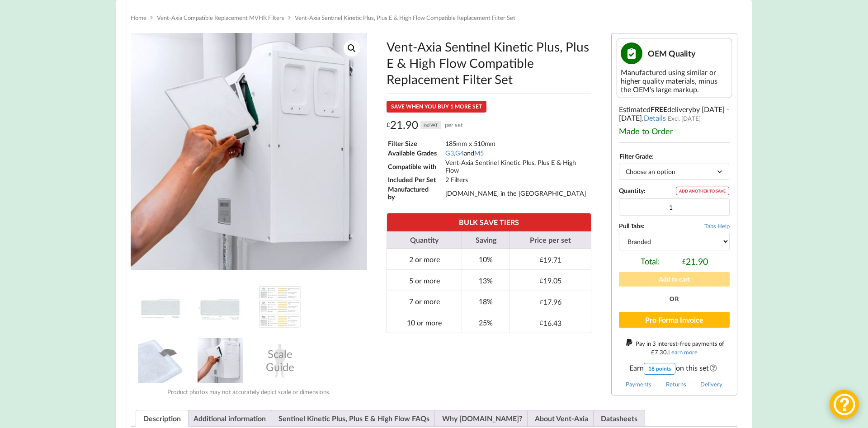  What do you see at coordinates (486, 323) in the screenshot?
I see `td: 25%` at bounding box center [486, 323].